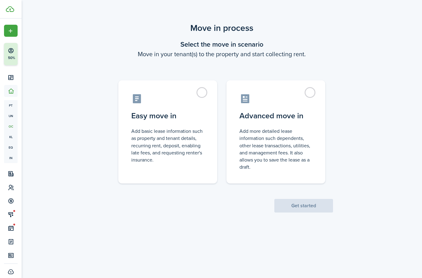 The image size is (422, 278). Describe the element at coordinates (11, 137) in the screenshot. I see `a: kl` at that location.